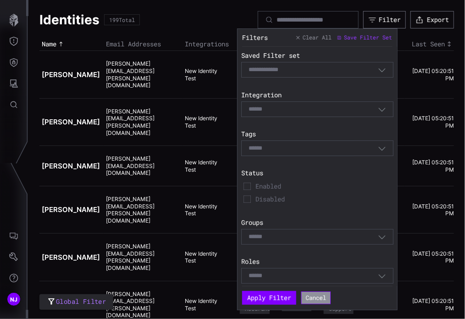 The height and width of the screenshot is (319, 465). I want to click on div: 199 Total, so click(122, 20).